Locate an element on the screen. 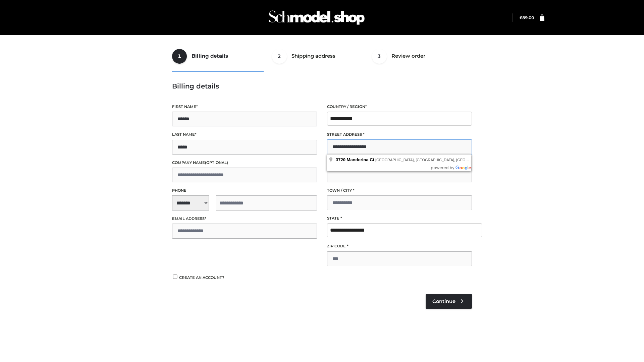 Image resolution: width=644 pixels, height=362 pixels. span: 3720 is located at coordinates (341, 159).